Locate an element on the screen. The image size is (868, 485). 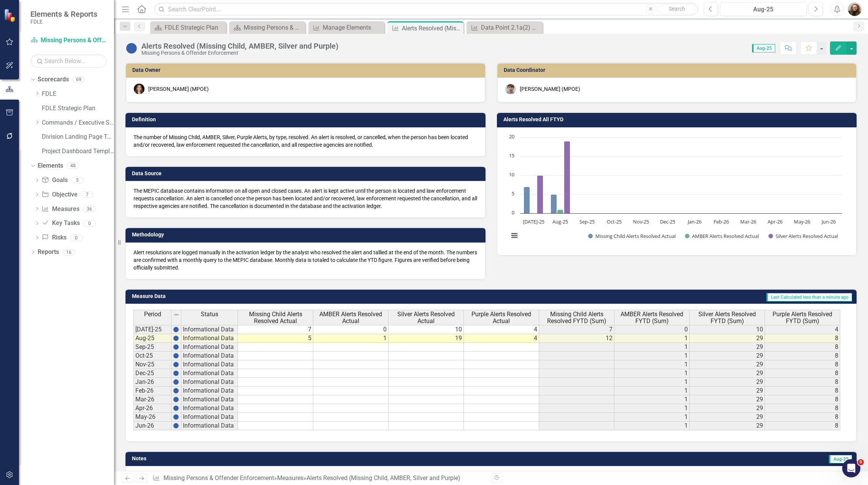
span: AMBER Alerts Resolved Actual is located at coordinates (350, 317).